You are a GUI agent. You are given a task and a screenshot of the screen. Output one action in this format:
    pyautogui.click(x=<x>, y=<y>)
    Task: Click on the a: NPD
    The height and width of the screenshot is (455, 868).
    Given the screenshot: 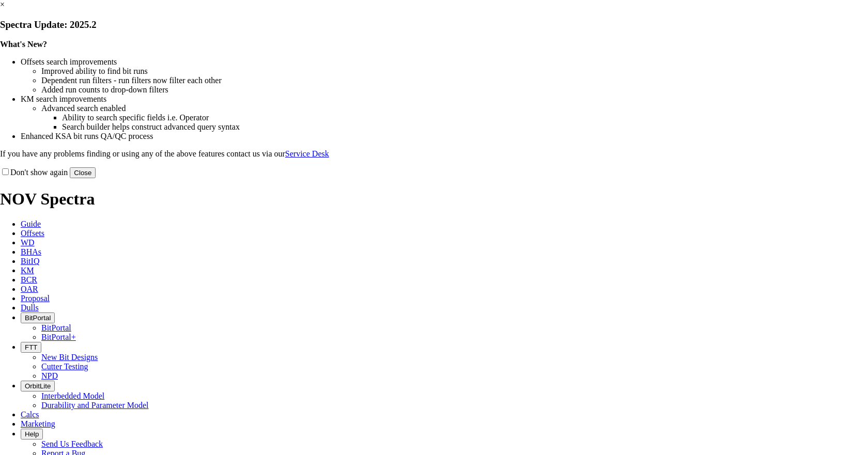 What is the action you would take?
    pyautogui.click(x=50, y=375)
    